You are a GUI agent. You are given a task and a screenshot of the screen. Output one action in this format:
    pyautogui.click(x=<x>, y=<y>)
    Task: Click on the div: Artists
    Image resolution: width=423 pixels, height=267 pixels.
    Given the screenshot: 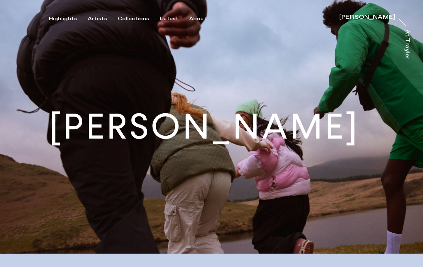 What is the action you would take?
    pyautogui.click(x=97, y=19)
    